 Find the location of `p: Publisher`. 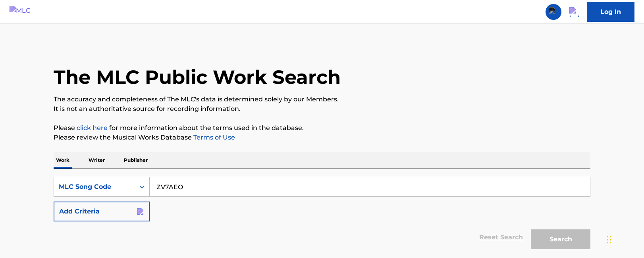

p: Publisher is located at coordinates (136, 160).